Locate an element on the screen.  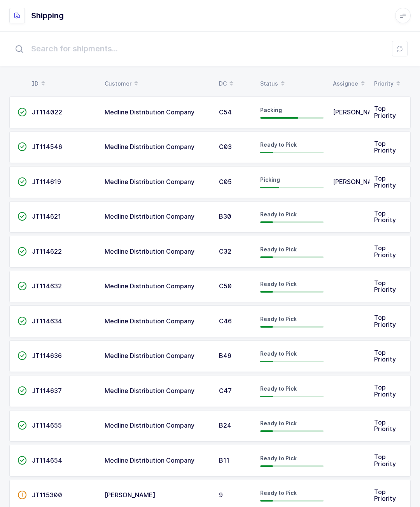
span: JT114622 is located at coordinates (47, 251).